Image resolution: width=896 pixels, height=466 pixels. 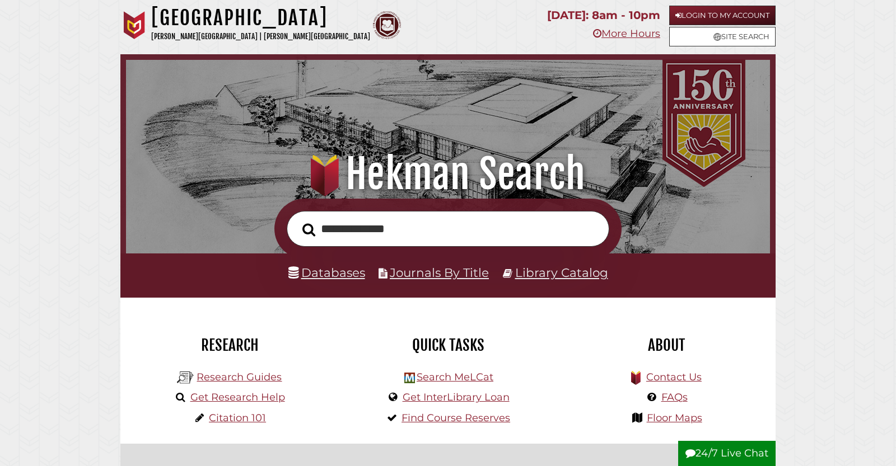 I want to click on a: Floor Maps, so click(x=674, y=418).